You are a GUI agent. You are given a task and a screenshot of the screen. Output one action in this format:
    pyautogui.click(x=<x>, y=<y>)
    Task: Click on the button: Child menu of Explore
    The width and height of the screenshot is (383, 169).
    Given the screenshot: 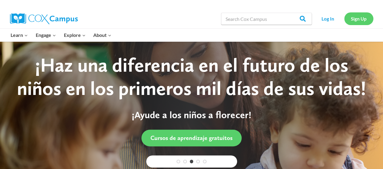 What is the action you would take?
    pyautogui.click(x=75, y=35)
    